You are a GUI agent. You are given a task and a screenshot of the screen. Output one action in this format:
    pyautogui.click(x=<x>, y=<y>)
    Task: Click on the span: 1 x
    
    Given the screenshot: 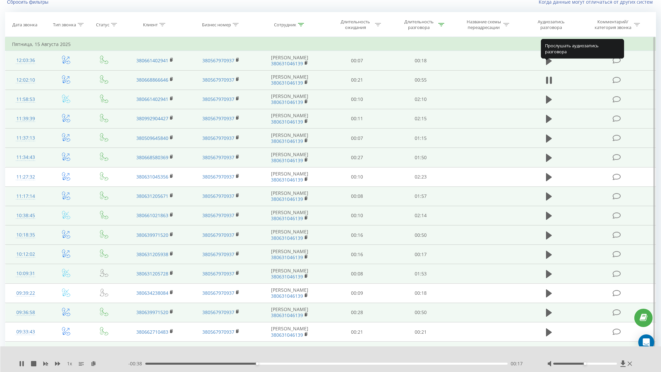 What is the action you would take?
    pyautogui.click(x=69, y=364)
    